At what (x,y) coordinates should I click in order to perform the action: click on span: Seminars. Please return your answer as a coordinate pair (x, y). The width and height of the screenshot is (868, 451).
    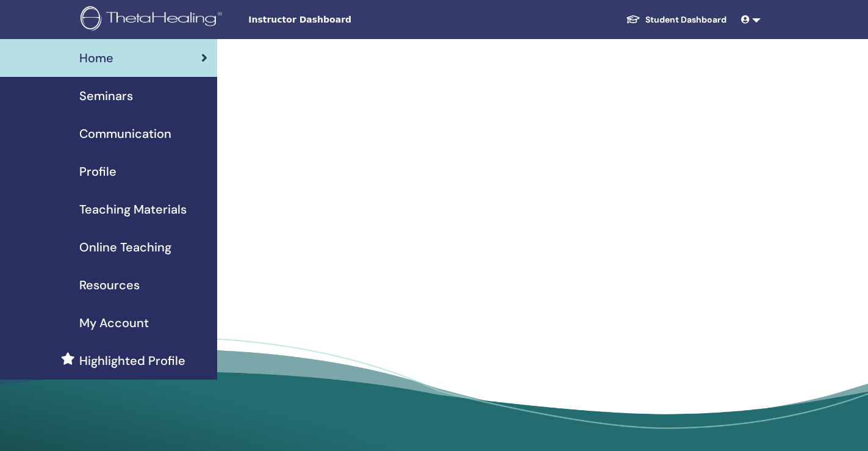
    Looking at the image, I should click on (106, 96).